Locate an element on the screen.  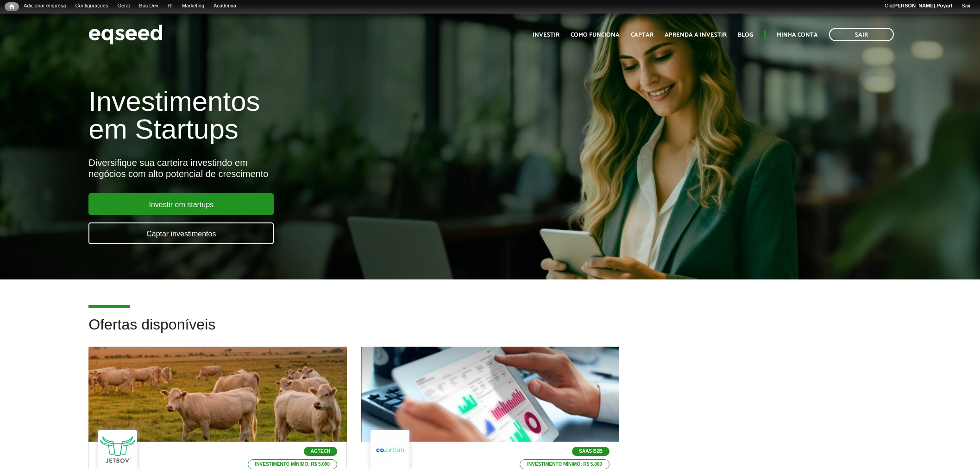
a: Geral is located at coordinates (123, 6).